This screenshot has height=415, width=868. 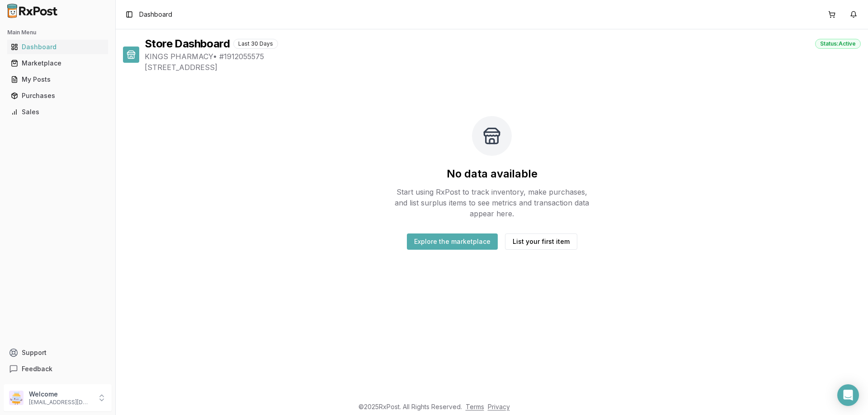 I want to click on span: Feedback, so click(x=37, y=369).